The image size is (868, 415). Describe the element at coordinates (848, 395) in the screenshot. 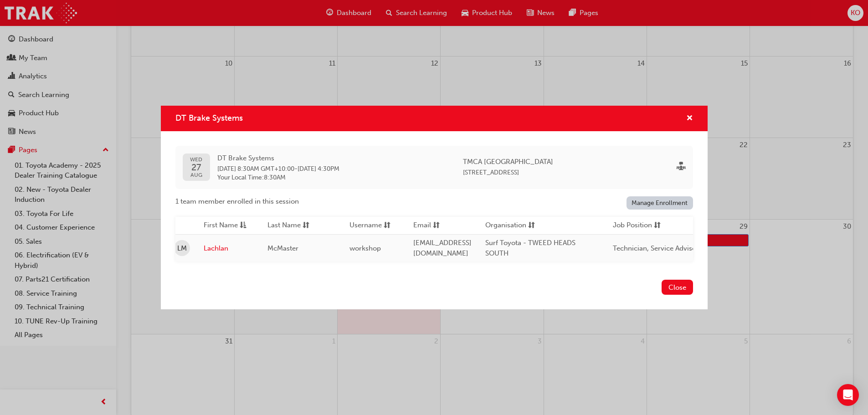

I see `div: Open Intercom Messenger` at that location.